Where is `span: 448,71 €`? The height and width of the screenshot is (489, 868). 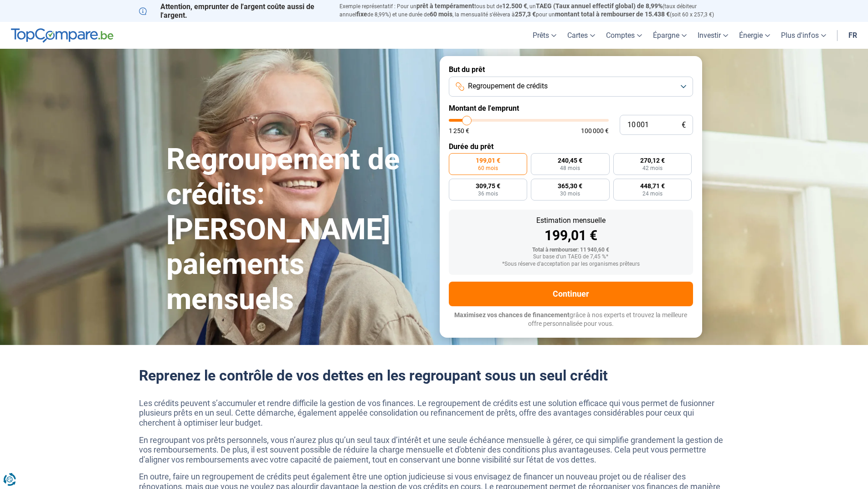 span: 448,71 € is located at coordinates (652, 186).